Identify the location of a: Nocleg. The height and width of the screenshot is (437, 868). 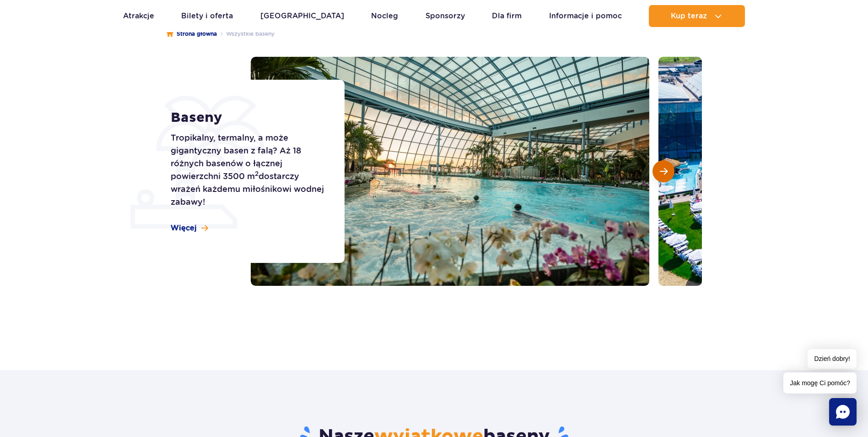
(384, 16).